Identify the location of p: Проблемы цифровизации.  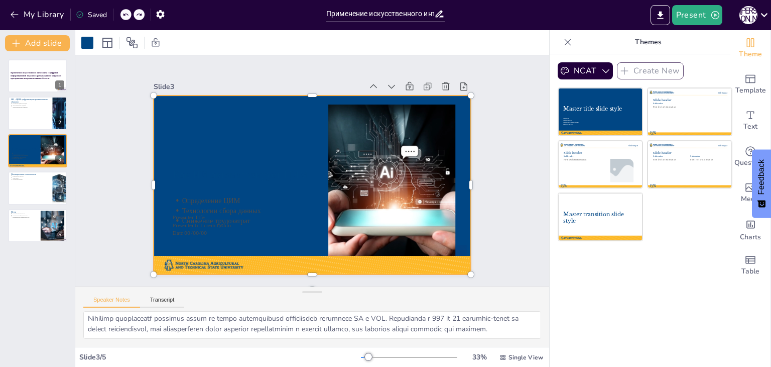
(30, 103).